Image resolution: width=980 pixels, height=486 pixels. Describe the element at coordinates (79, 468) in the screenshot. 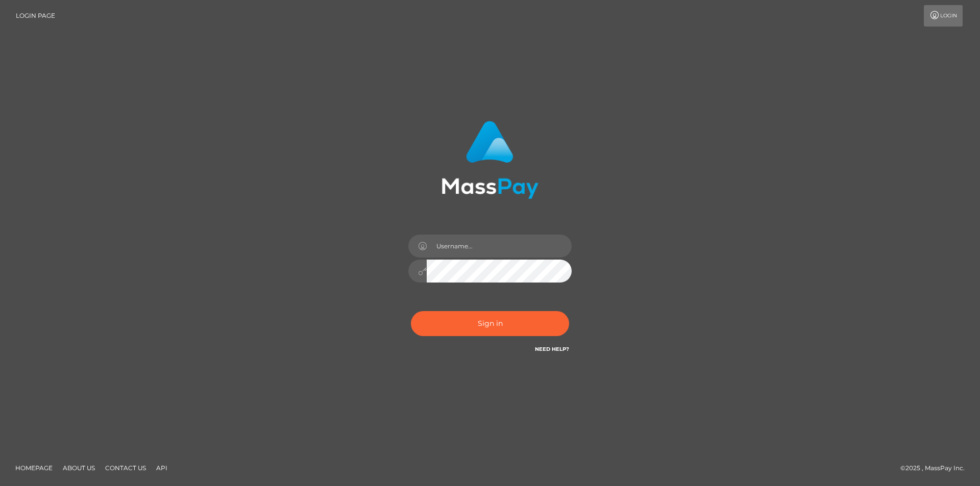

I see `a: About Us` at that location.